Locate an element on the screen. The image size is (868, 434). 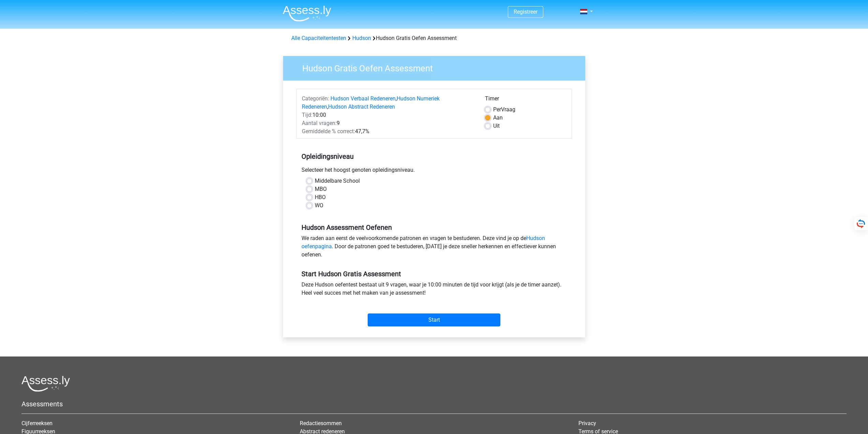
span: Categoriën: is located at coordinates (315, 98).